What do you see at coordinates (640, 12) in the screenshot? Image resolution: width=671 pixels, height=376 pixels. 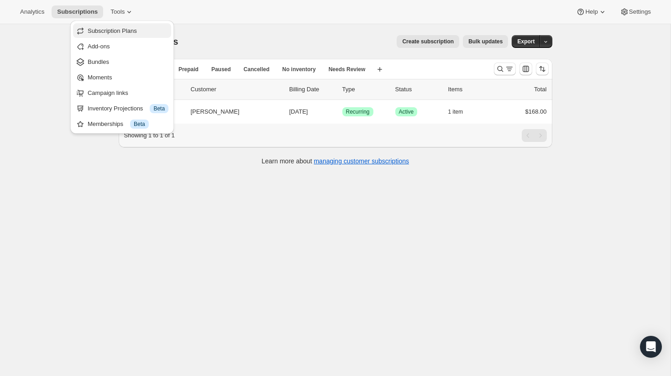 I see `span: Settings` at bounding box center [640, 12].